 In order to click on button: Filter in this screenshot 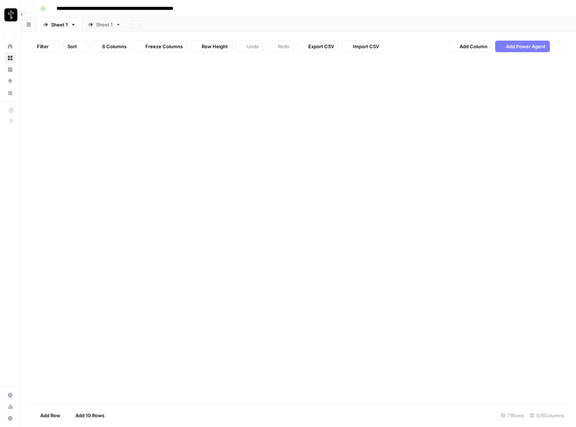, I will do `click(46, 46)`.